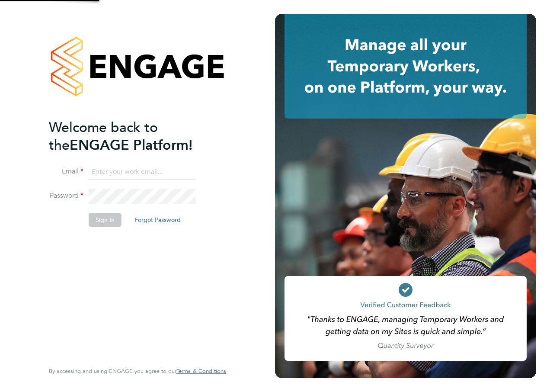 This screenshot has height=392, width=550. What do you see at coordinates (137, 370) in the screenshot?
I see `span: By accessing and using ENGAGE you agree to our` at bounding box center [137, 370].